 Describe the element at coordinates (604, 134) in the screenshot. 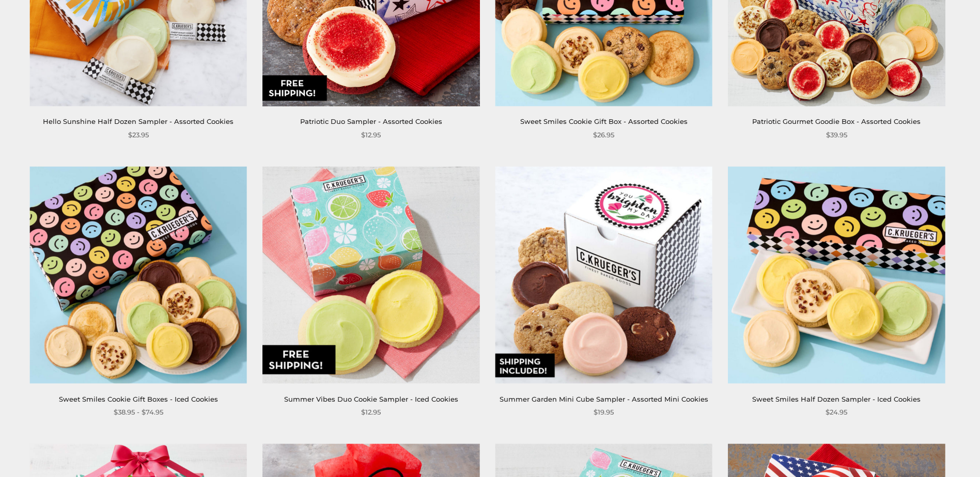

I see `span: $26.95` at that location.